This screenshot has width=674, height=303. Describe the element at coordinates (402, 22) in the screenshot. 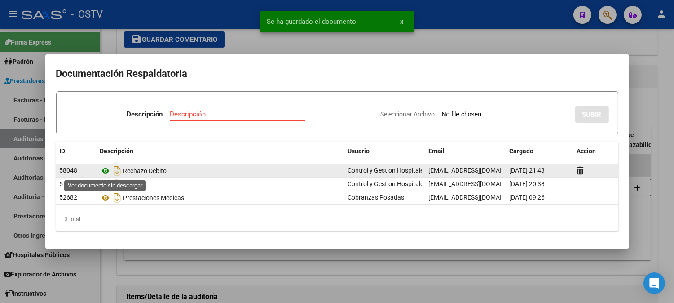

I see `span: x` at that location.